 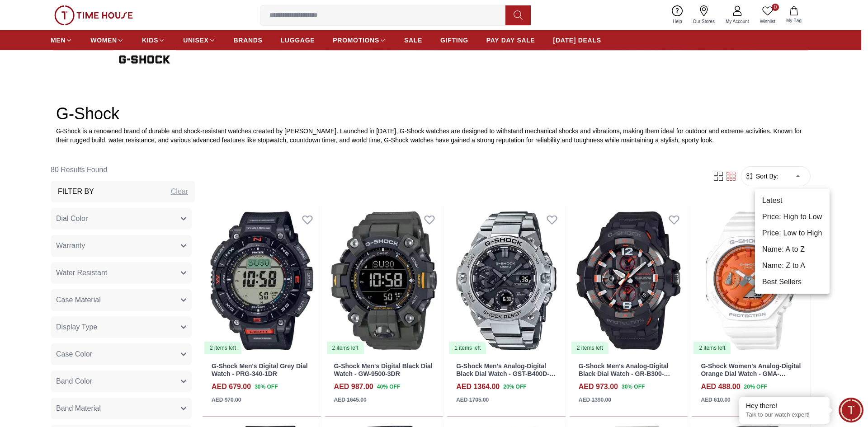 What do you see at coordinates (792, 249) in the screenshot?
I see `li: Name: A to Z` at bounding box center [792, 249].